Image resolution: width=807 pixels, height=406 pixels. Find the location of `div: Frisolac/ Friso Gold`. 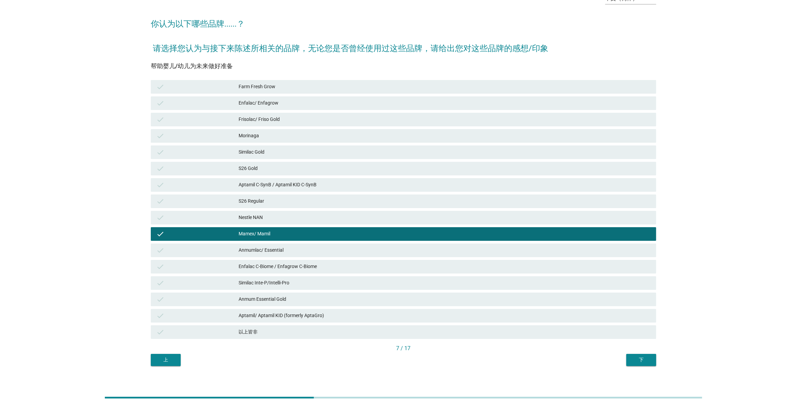

div: Frisolac/ Friso Gold is located at coordinates (445, 119).